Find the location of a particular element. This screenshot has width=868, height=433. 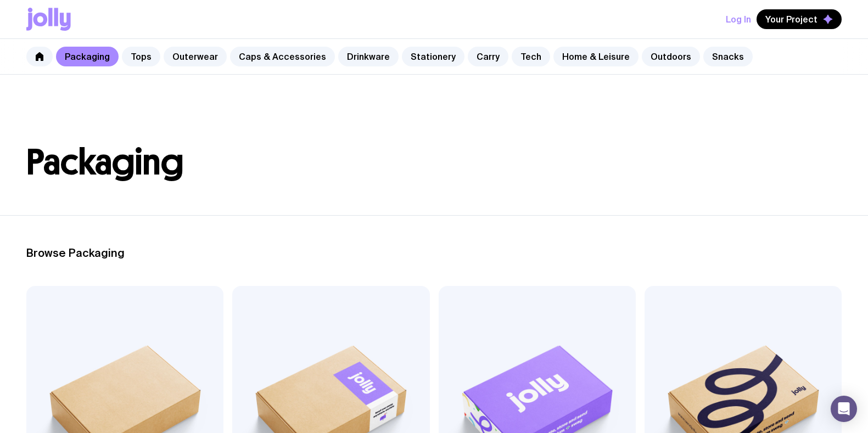

a: Stationery is located at coordinates (433, 56).